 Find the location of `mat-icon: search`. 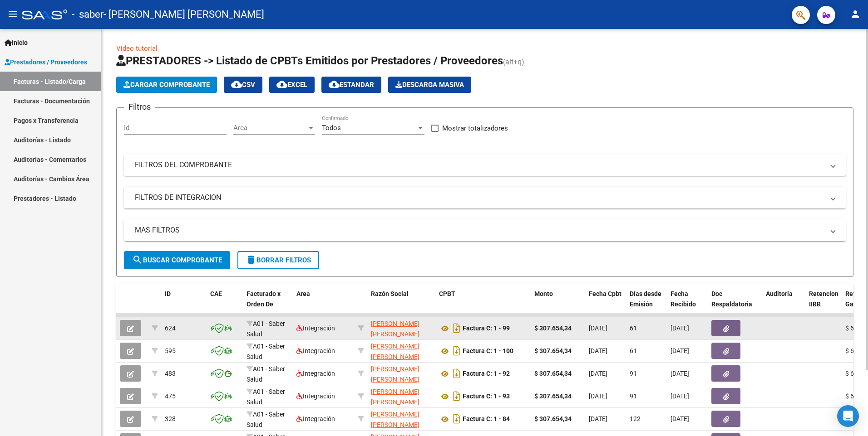

mat-icon: search is located at coordinates (138, 260).